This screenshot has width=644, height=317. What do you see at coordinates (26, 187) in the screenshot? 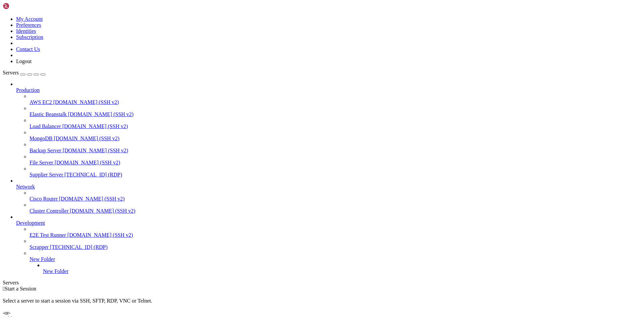
I see `span: Network` at bounding box center [26, 187].